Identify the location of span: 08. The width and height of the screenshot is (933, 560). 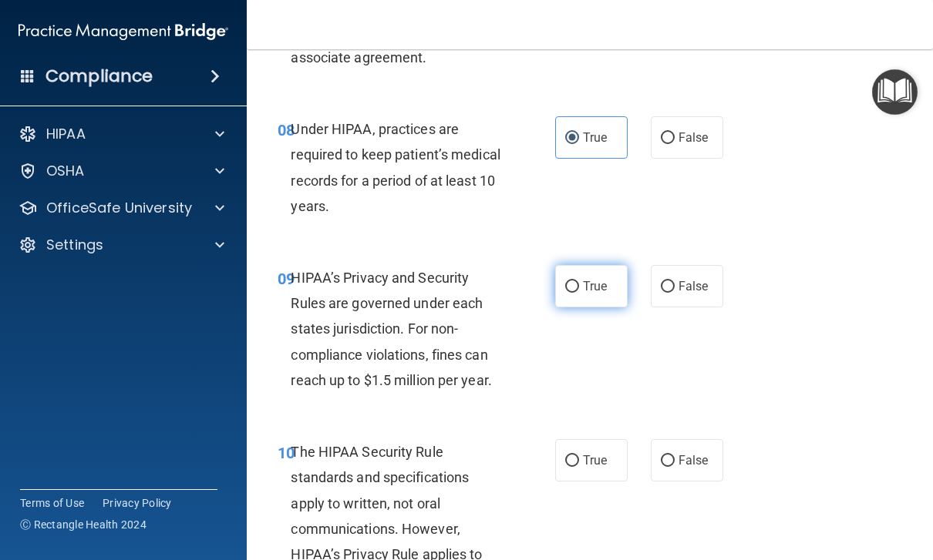
(286, 130).